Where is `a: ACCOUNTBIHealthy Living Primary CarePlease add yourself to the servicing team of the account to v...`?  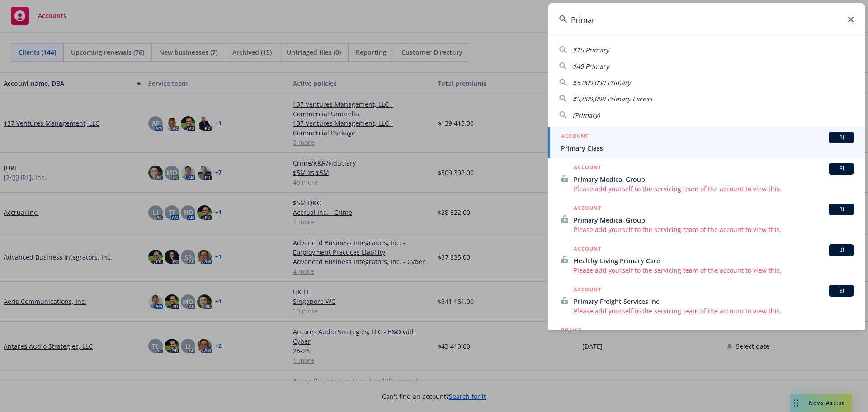
a: ACCOUNTBIHealthy Living Primary CarePlease add yourself to the servicing team of the account to v... is located at coordinates (706, 260).